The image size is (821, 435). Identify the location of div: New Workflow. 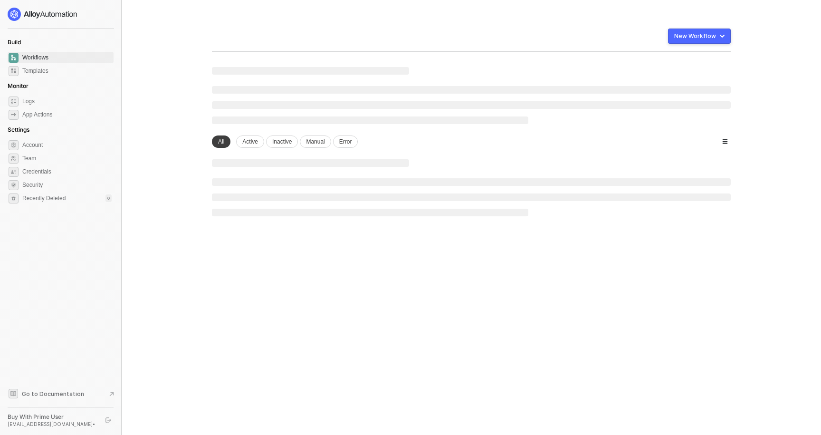
(695, 36).